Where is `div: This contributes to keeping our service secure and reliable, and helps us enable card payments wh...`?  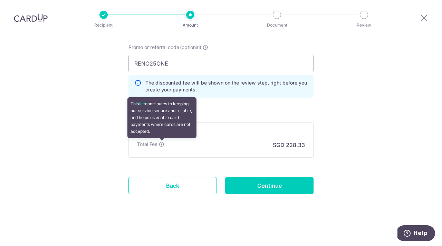 div: This contributes to keeping our service secure and reliable, and helps us enable card payments wh... is located at coordinates (162, 118).